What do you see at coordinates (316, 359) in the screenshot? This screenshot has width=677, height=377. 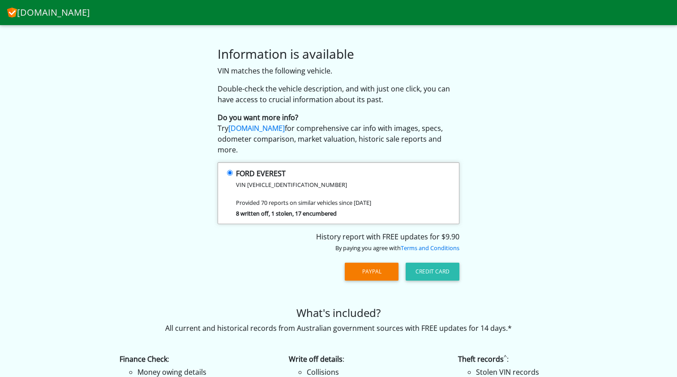 I see `strong: Write off details` at bounding box center [316, 359].